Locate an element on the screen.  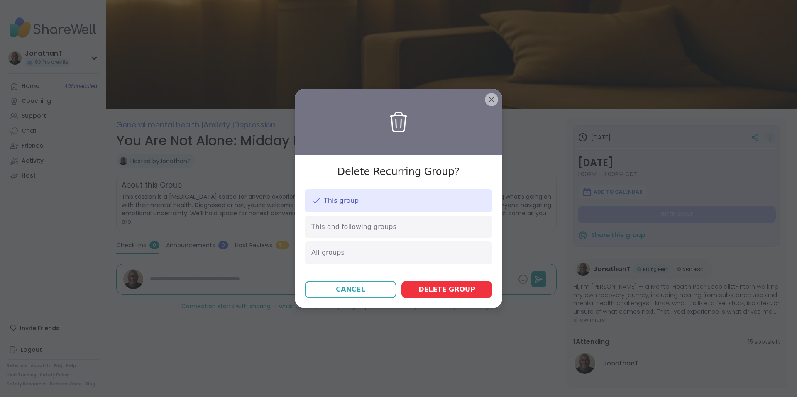
span: All groups is located at coordinates (328, 253).